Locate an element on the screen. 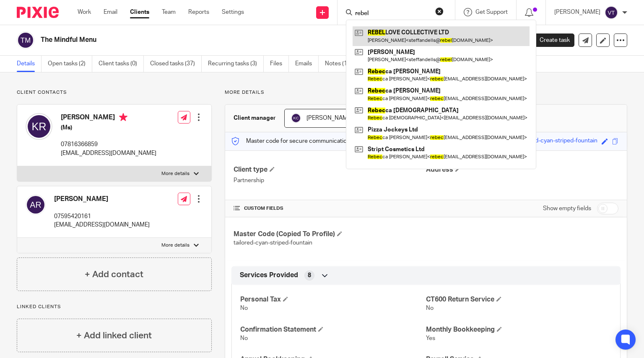 The width and height of the screenshot is (644, 358). h4: Address is located at coordinates (522, 170).